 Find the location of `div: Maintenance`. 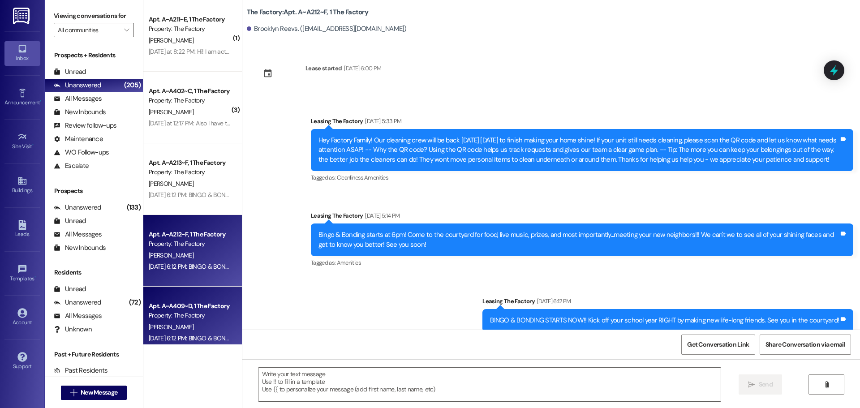

div: Maintenance is located at coordinates (78, 139).